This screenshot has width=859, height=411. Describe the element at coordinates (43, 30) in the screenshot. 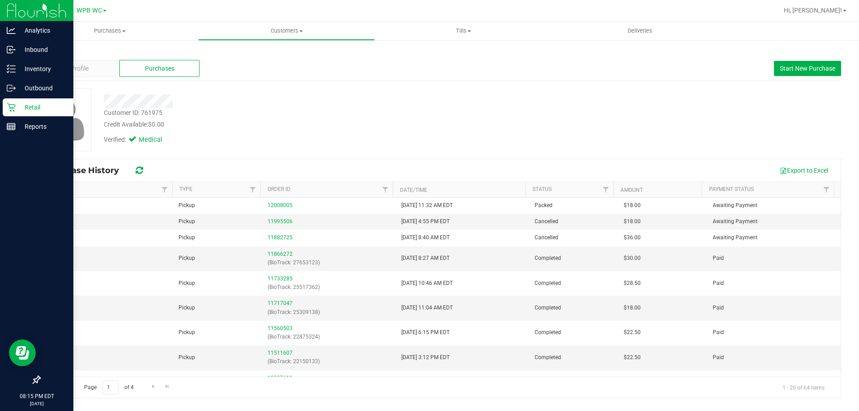

I see `p: Analytics` at that location.